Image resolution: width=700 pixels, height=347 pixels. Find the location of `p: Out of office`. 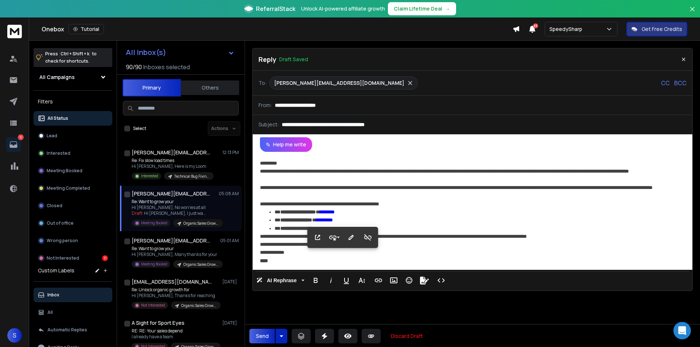

p: Out of office is located at coordinates (60, 223).